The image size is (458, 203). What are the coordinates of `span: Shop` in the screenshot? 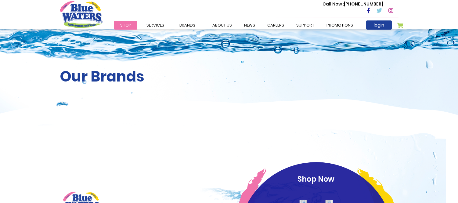 It's located at (126, 25).